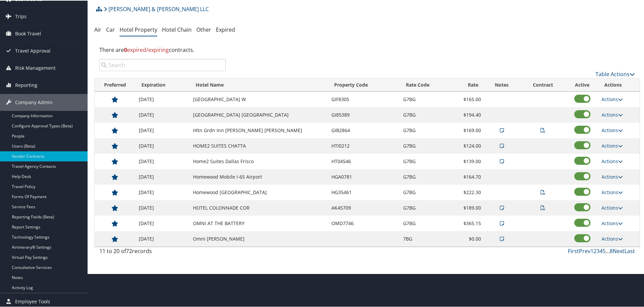  What do you see at coordinates (259, 84) in the screenshot?
I see `th: Hotel Name: activate to sort column ascending` at bounding box center [259, 84].